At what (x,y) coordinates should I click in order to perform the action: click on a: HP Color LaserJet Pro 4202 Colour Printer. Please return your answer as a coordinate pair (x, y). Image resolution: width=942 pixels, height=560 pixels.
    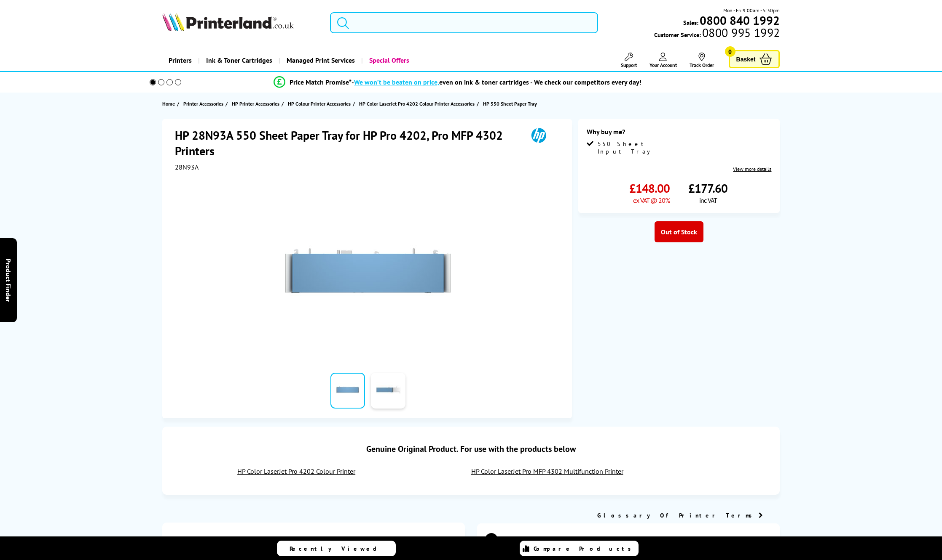
    Looking at the image, I should click on (296, 471).